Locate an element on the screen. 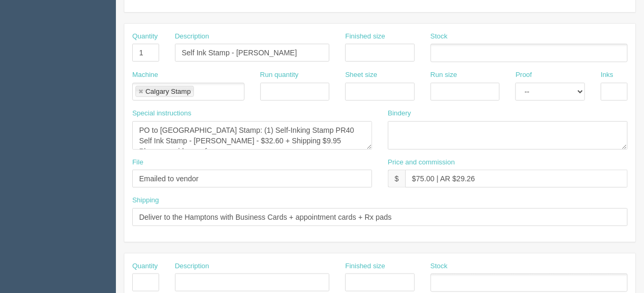 The width and height of the screenshot is (644, 293). label: Bindery is located at coordinates (399, 114).